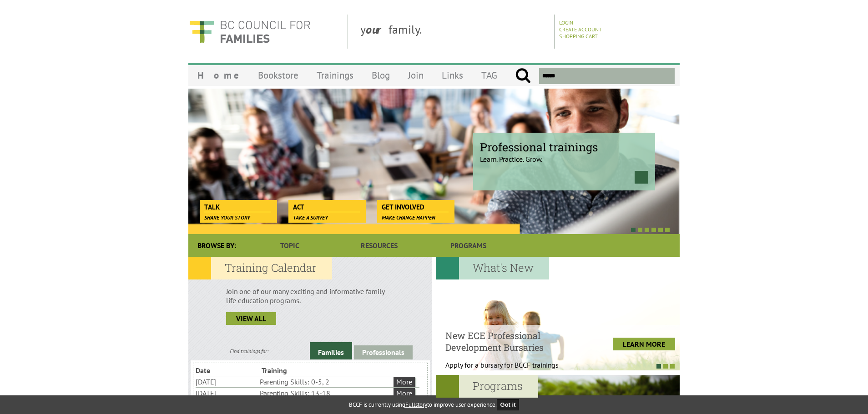 The image size is (868, 414). Describe the element at coordinates (416, 405) in the screenshot. I see `a: Fullstory` at that location.